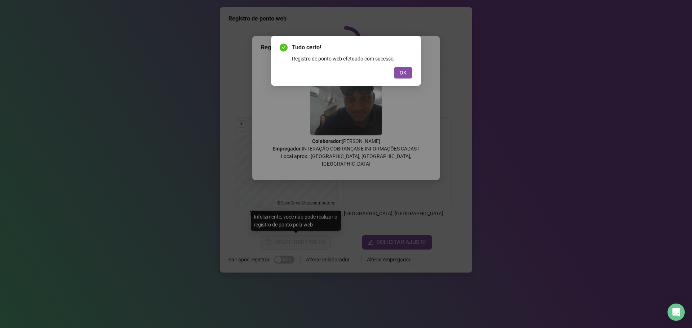 This screenshot has height=328, width=692. I want to click on div: Open Intercom Messenger, so click(676, 312).